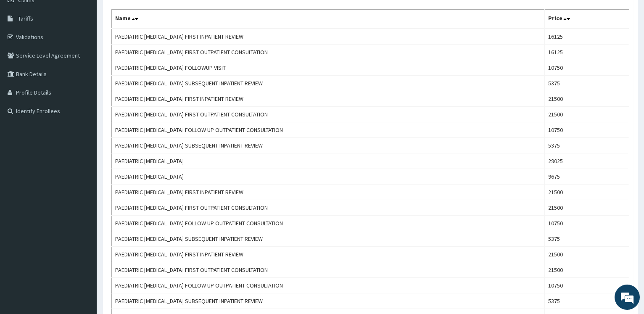  I want to click on textarea: Type your message and hit 'Enter', so click(82, 233).